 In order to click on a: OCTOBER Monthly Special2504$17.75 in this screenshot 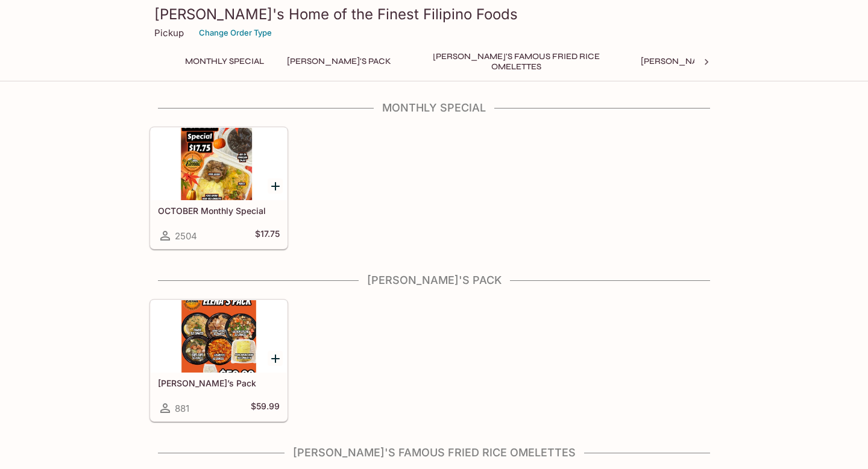, I will do `click(219, 188)`.